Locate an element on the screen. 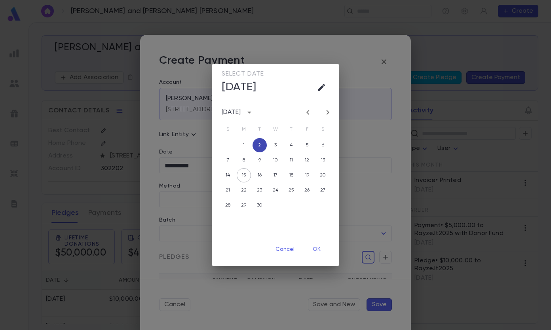 The width and height of the screenshot is (551, 330). span: Thursday is located at coordinates (291, 129).